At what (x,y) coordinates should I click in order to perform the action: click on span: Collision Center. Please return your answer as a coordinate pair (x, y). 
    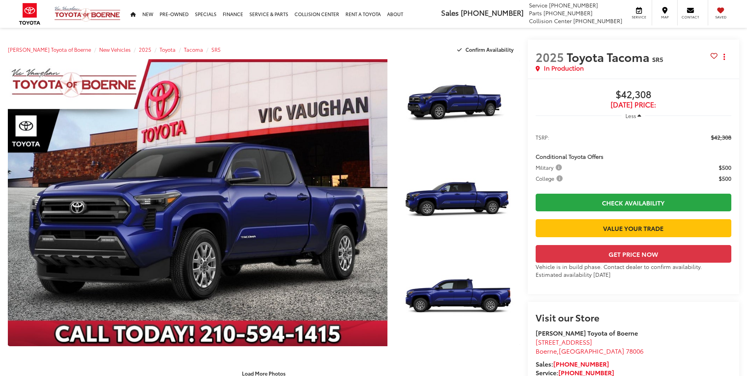
    Looking at the image, I should click on (550, 21).